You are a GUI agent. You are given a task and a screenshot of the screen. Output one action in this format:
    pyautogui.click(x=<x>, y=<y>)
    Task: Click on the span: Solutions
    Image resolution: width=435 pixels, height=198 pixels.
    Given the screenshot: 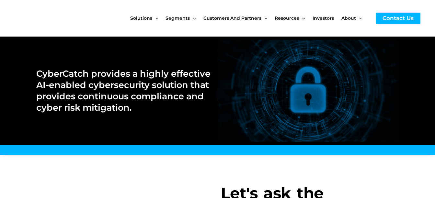 What is the action you would take?
    pyautogui.click(x=141, y=18)
    